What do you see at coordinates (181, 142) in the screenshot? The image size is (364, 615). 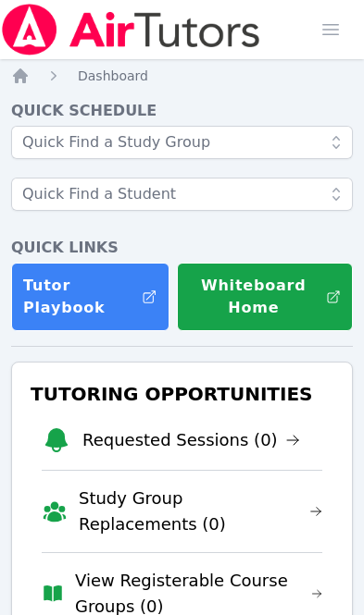 I see `input: Quick Find a Study Group` at bounding box center [181, 142].